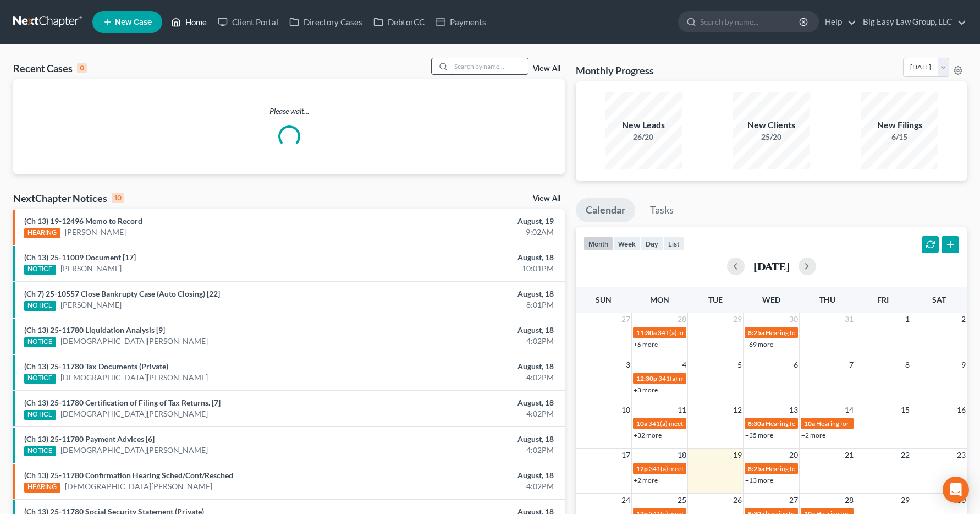 Image resolution: width=980 pixels, height=514 pixels. I want to click on h3: Monthly Progress, so click(615, 70).